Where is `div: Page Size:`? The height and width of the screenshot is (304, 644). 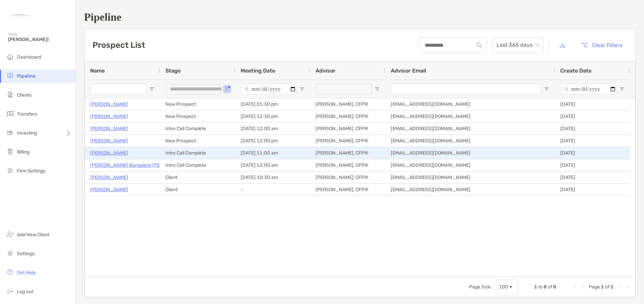 div: Page Size: is located at coordinates (480, 287).